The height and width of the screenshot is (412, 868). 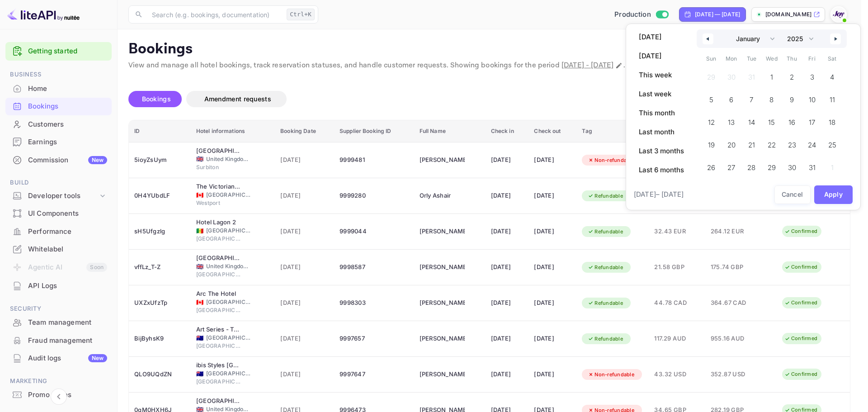 I want to click on button: 1, so click(x=772, y=75).